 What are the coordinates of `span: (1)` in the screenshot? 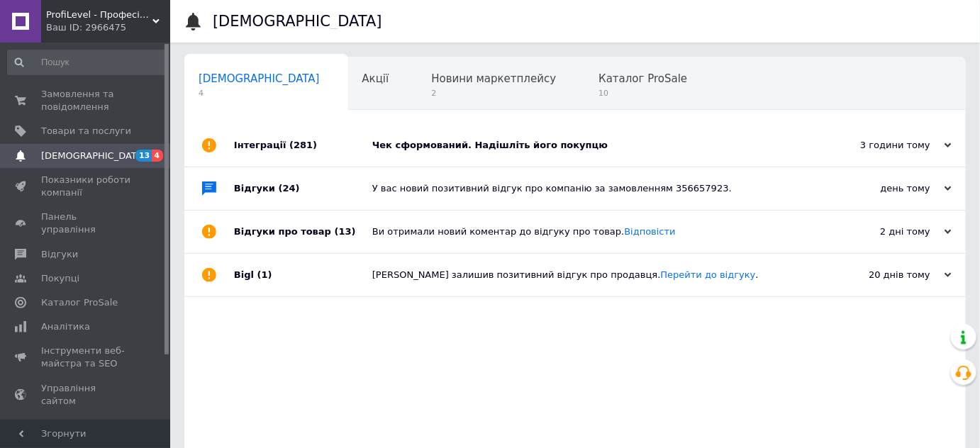 It's located at (264, 274).